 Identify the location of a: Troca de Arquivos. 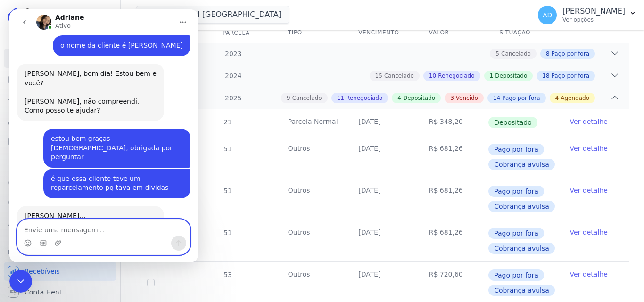
(60, 224).